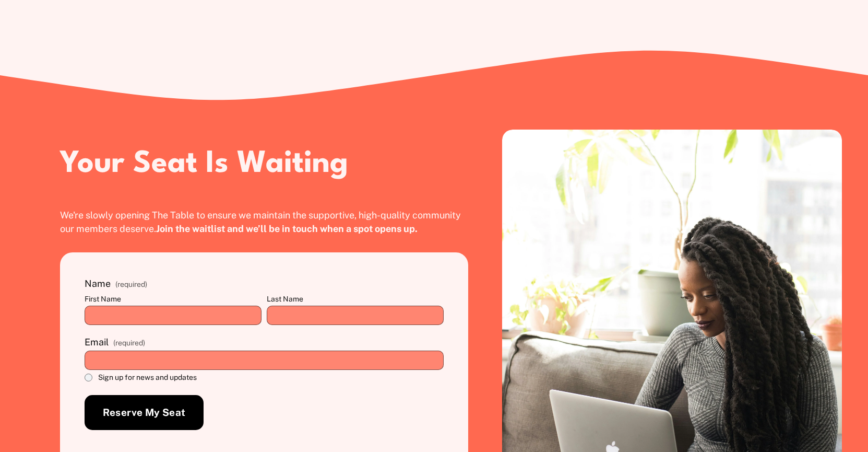  Describe the element at coordinates (173, 300) in the screenshot. I see `div: First Name` at that location.